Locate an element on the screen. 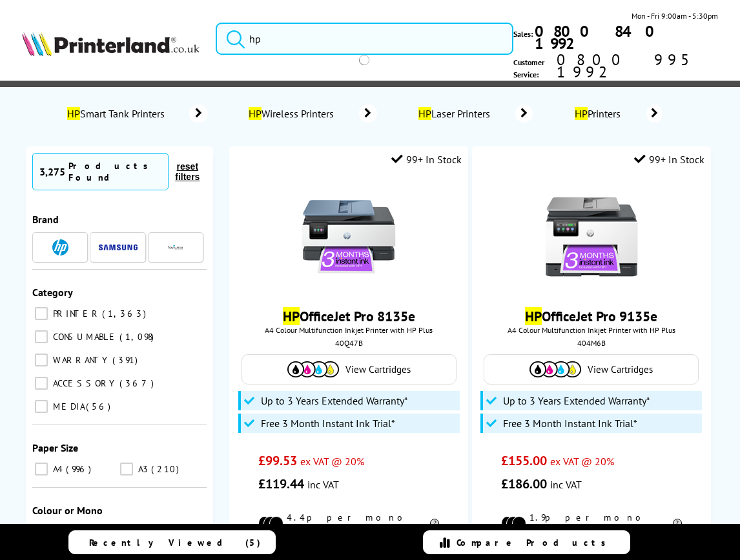  span: Recently Viewed (5) is located at coordinates (175, 543).